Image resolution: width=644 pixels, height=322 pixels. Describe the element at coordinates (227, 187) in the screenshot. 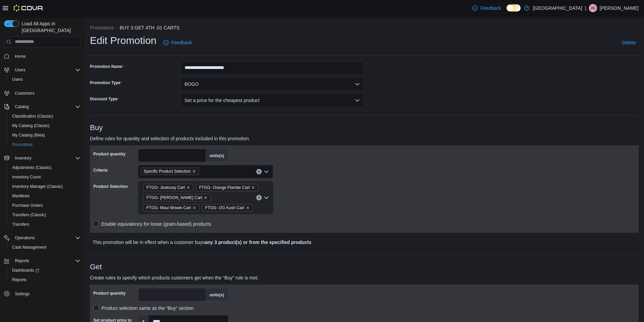

I see `span: FTGG- Orange Flambe Cart` at that location.